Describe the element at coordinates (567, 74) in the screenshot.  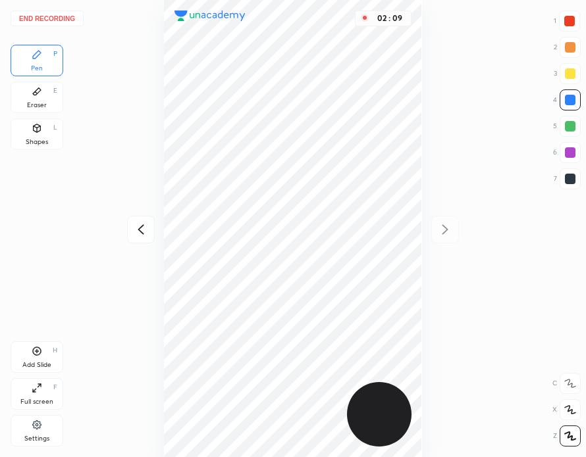
I see `div: 3` at that location.